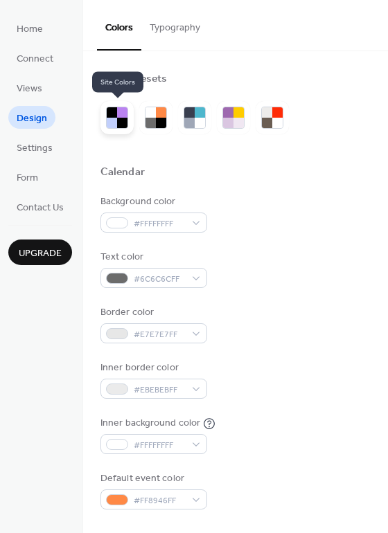  What do you see at coordinates (118, 82) in the screenshot?
I see `span: Site Colors` at bounding box center [118, 82].